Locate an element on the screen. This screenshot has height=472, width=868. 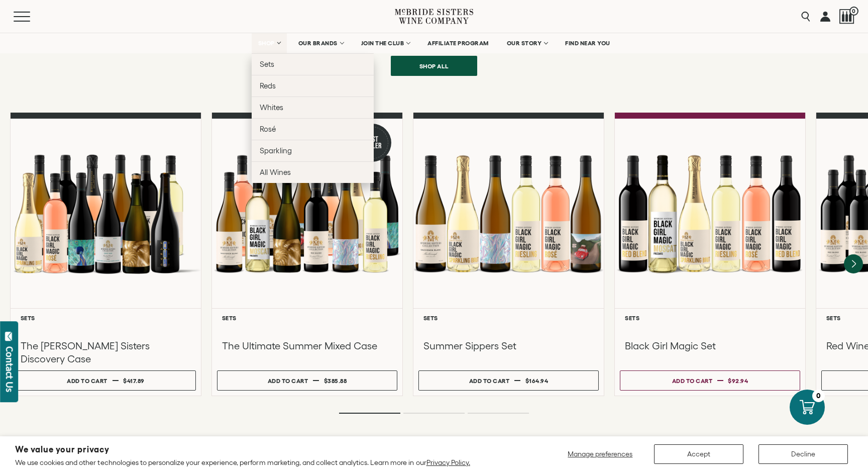
button: Add to cart $164.94 is located at coordinates (508, 381).